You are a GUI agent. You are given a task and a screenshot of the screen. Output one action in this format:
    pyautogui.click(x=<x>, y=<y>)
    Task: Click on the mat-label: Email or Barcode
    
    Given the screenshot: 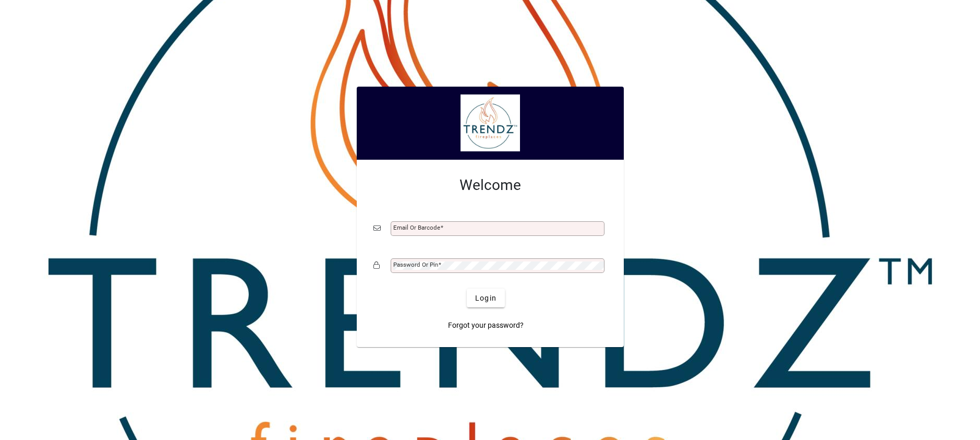 What is the action you would take?
    pyautogui.click(x=417, y=228)
    